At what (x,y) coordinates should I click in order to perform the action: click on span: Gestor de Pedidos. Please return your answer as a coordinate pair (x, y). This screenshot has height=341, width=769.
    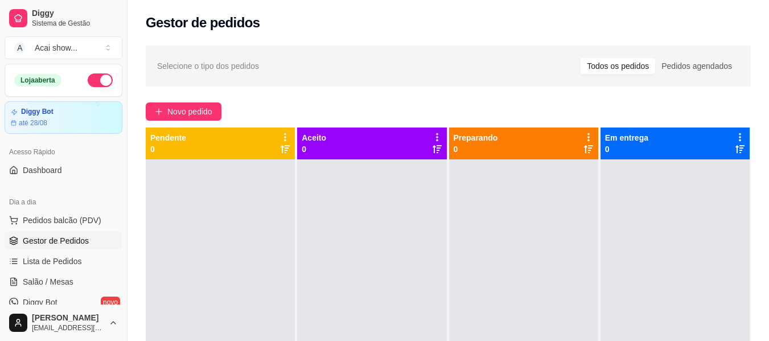
    Looking at the image, I should click on (56, 241).